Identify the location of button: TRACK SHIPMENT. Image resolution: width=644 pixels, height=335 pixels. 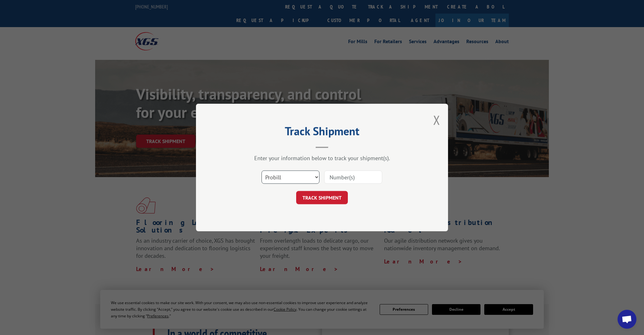
(322, 197).